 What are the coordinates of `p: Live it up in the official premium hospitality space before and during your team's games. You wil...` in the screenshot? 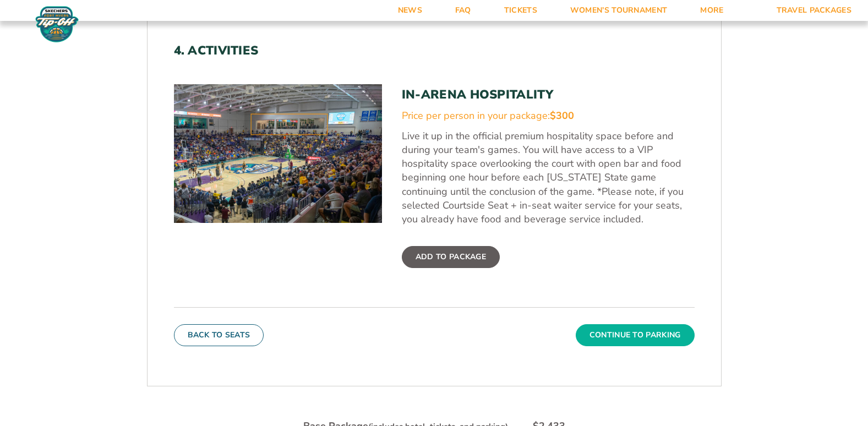 It's located at (548, 178).